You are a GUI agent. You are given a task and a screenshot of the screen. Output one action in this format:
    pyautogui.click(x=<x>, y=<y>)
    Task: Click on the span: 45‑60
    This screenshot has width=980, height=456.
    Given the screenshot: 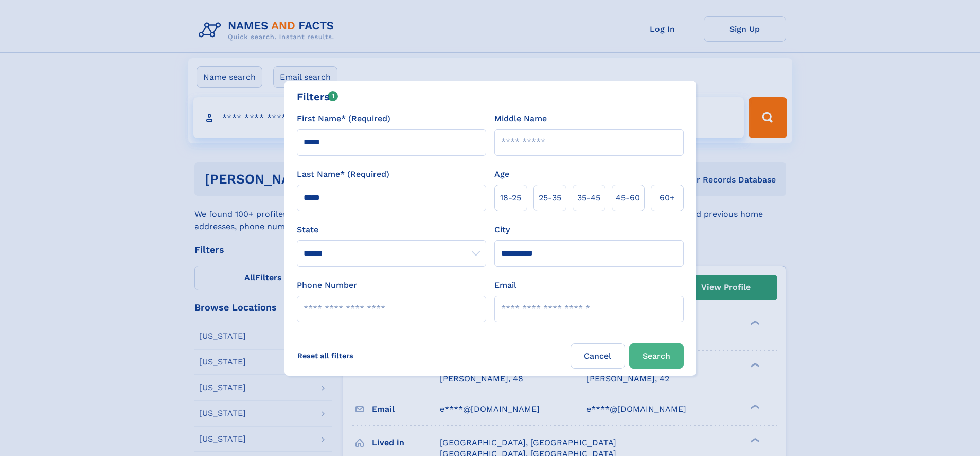 What is the action you would take?
    pyautogui.click(x=627, y=198)
    